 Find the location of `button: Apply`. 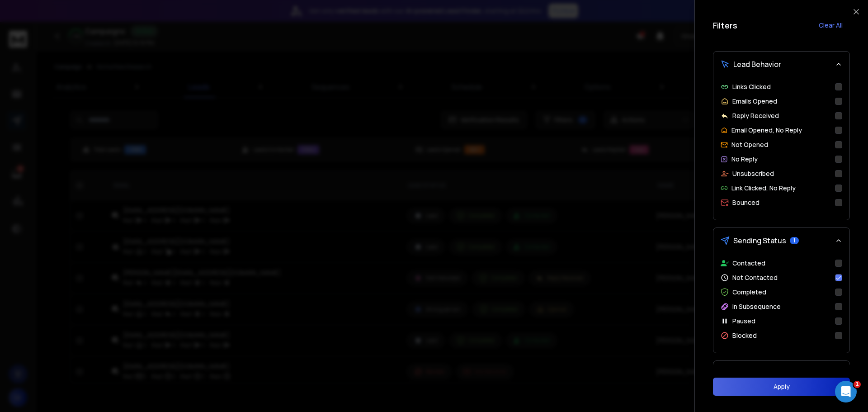

button: Apply is located at coordinates (781, 386).